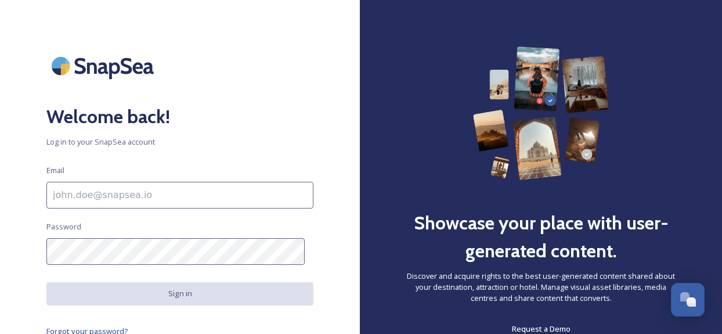  What do you see at coordinates (180, 142) in the screenshot?
I see `span: Log in to your SnapSea account` at bounding box center [180, 142].